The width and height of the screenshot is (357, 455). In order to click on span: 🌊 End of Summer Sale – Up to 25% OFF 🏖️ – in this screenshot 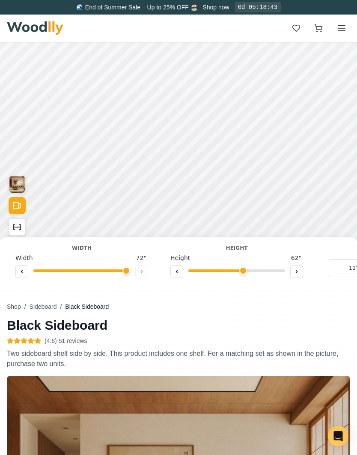, I will do `click(139, 7)`.